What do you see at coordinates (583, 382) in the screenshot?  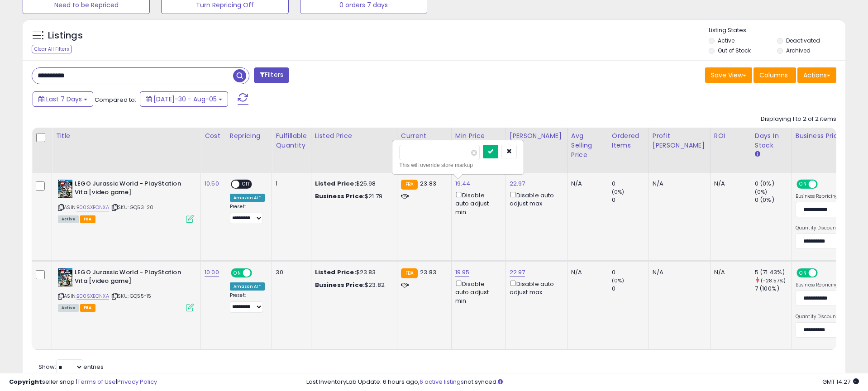 I see `div: Last InventoryLab Update: 6 hours ago, not synced.` at bounding box center [583, 382].